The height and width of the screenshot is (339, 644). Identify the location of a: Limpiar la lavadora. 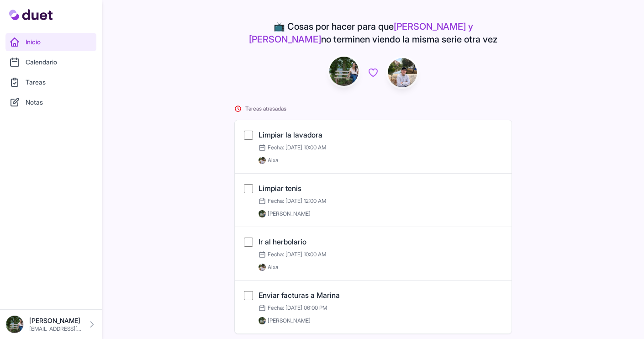
(290, 135).